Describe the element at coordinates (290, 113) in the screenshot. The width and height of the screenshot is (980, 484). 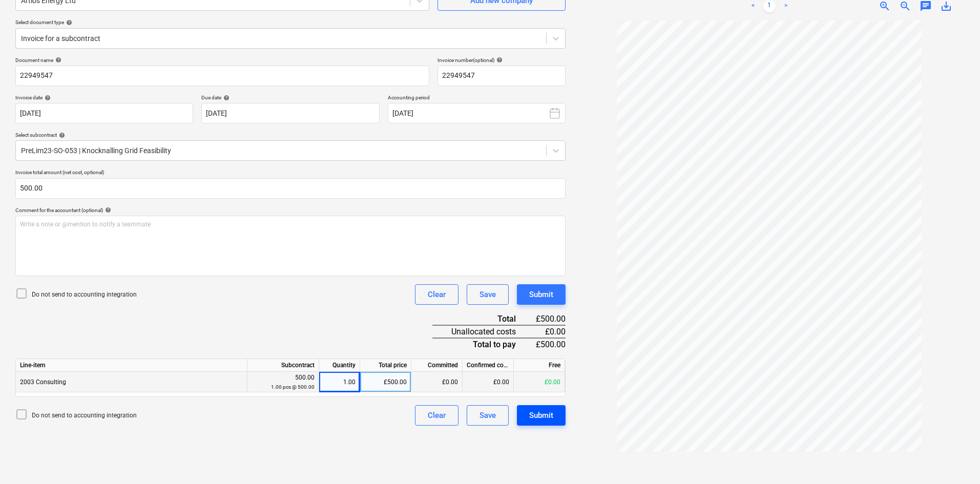
I see `input: Due date not specified` at that location.